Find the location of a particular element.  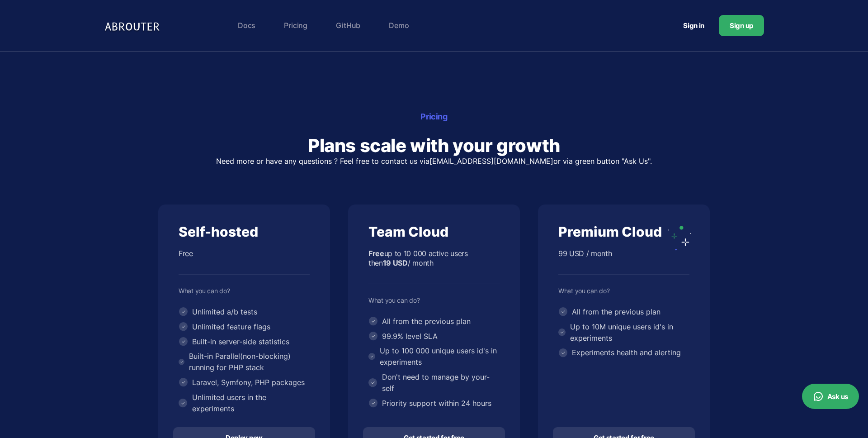

b: Free is located at coordinates (376, 253).